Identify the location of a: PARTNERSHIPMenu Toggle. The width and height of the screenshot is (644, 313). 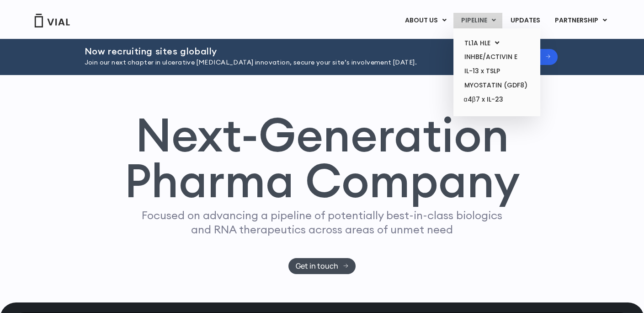
(580, 20).